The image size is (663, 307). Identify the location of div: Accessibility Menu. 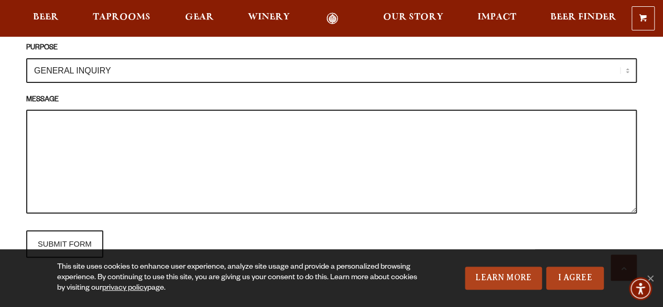
(640, 288).